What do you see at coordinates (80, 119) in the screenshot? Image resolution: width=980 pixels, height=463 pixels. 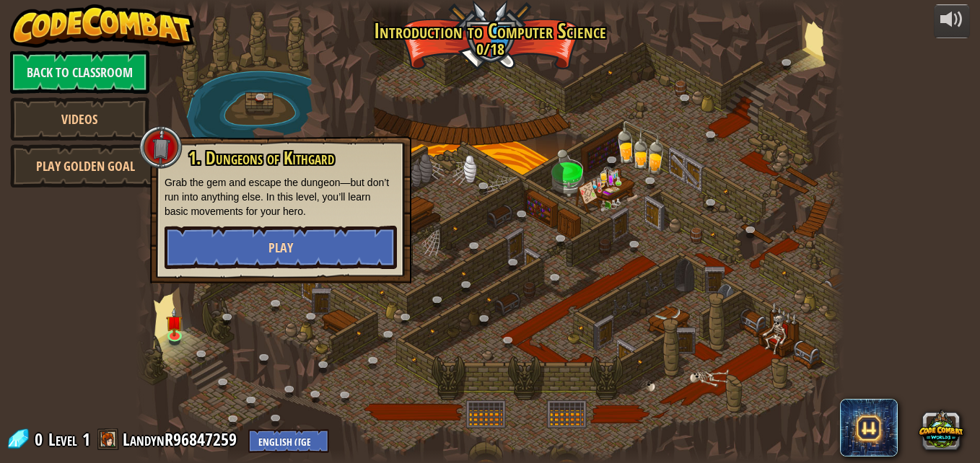 I see `a: Videos` at bounding box center [80, 119].